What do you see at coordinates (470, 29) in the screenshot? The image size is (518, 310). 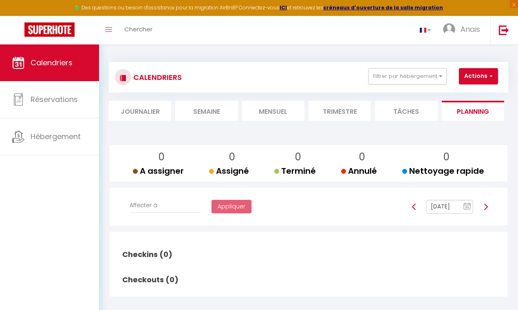 I see `span: Anais` at bounding box center [470, 29].